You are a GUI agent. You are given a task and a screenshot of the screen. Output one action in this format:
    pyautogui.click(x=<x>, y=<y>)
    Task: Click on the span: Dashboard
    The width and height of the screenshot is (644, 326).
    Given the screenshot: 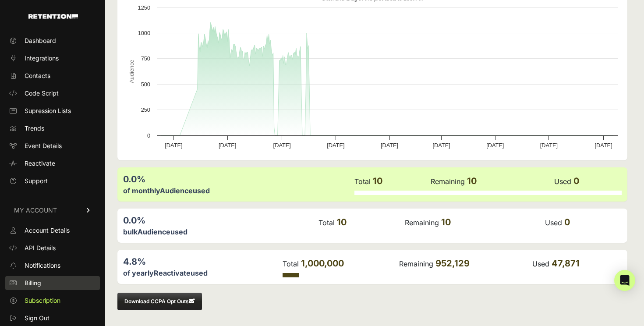 What is the action you would take?
    pyautogui.click(x=40, y=41)
    